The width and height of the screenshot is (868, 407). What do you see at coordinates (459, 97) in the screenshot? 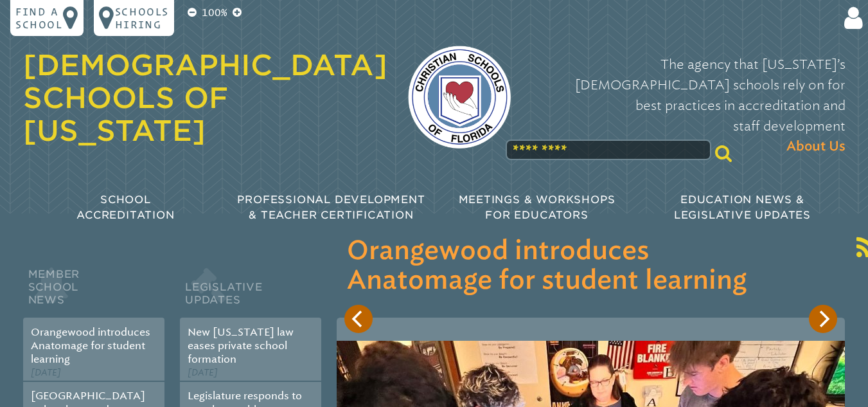
I see `img: csf-logo-web-colors.png` at bounding box center [459, 97].